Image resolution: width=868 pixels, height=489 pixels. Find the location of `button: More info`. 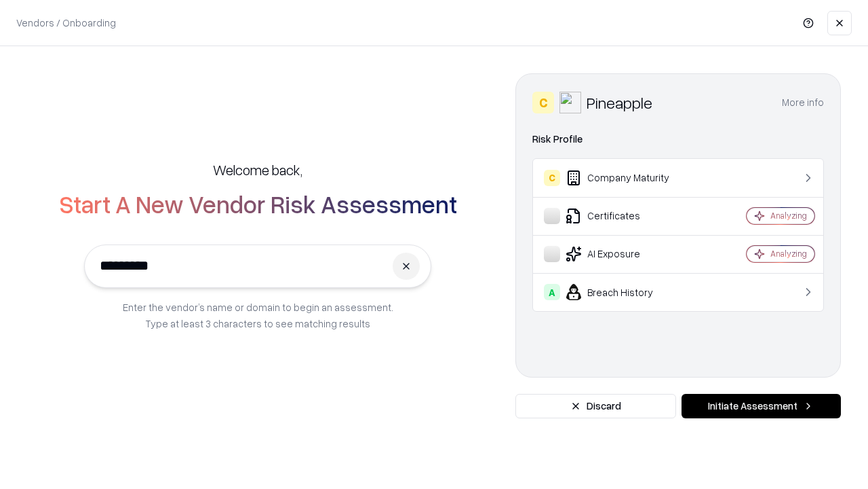

button: More info is located at coordinates (803, 102).